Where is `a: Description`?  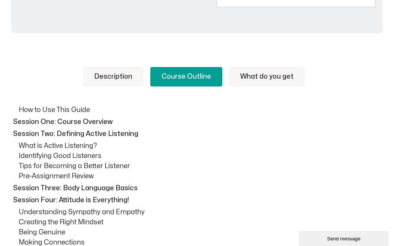
a: Description is located at coordinates (113, 77).